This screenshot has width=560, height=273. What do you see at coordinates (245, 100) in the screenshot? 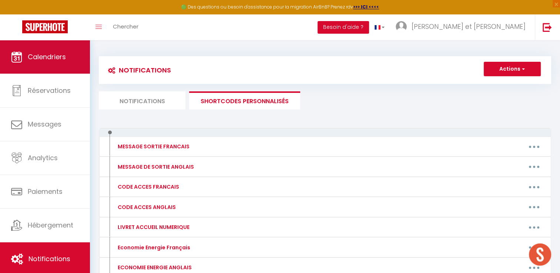
I see `li: SHORTCODES PERSONNALISÉS` at bounding box center [245, 100].